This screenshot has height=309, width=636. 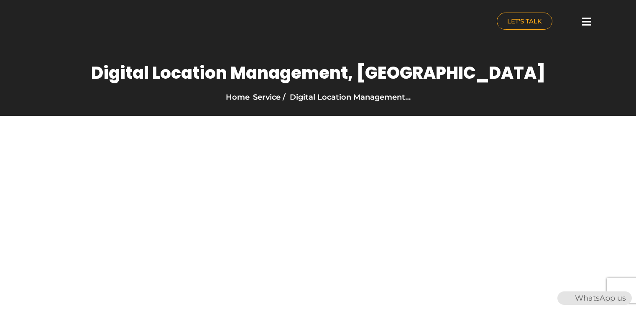 I want to click on img: nuance-qatar_logo, so click(x=56, y=22).